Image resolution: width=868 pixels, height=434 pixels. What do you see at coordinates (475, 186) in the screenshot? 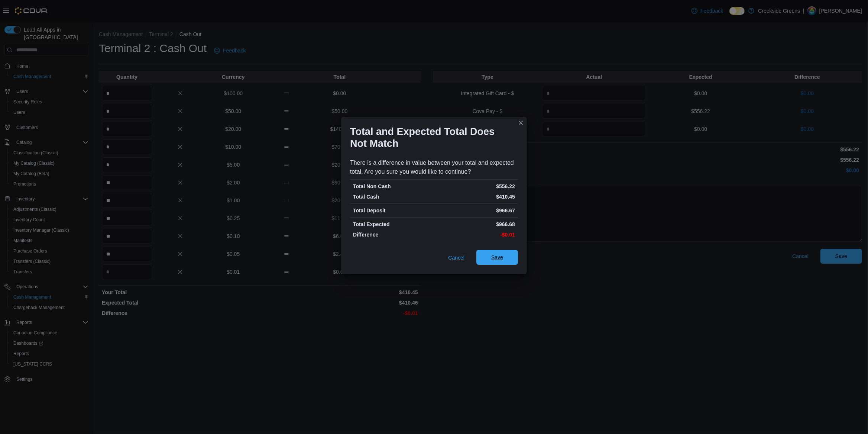
I see `p: $556.22` at bounding box center [475, 186].